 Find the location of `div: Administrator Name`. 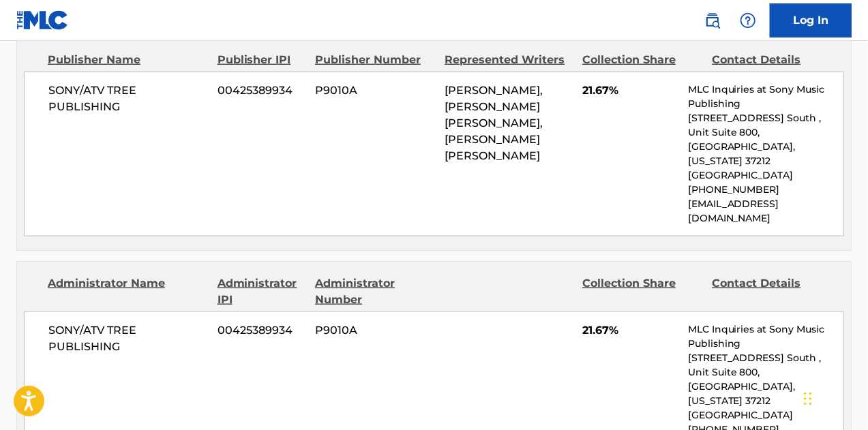

div: Administrator Name is located at coordinates (127, 292).